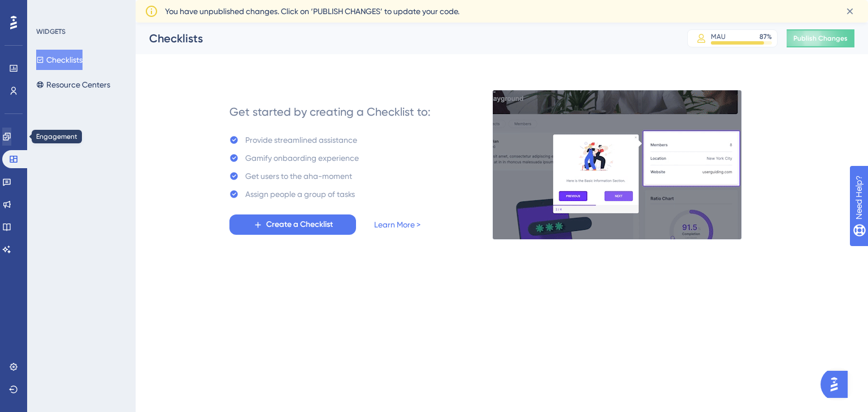 The width and height of the screenshot is (868, 412). What do you see at coordinates (330, 112) in the screenshot?
I see `div: Get started by creating a Checklist to:` at bounding box center [330, 112].